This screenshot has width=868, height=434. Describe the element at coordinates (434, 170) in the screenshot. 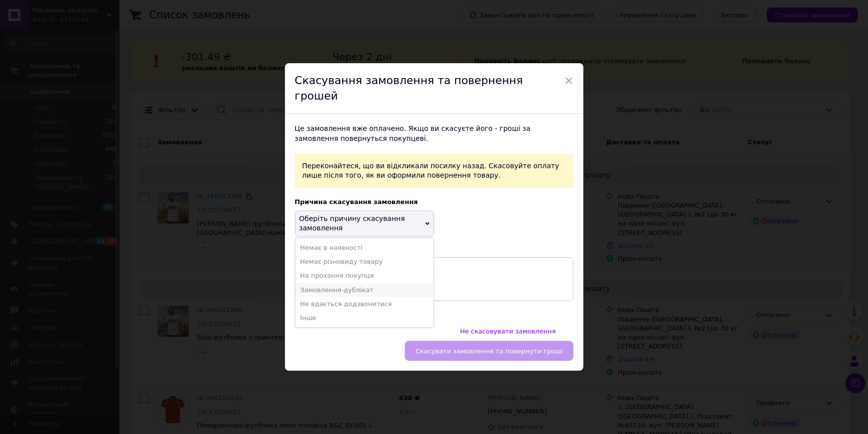

I see `div: Переконайтеся, що ви відкликали посилку назад. Скасовуйте оплату лише після того, як ви оформили ...` at that location.